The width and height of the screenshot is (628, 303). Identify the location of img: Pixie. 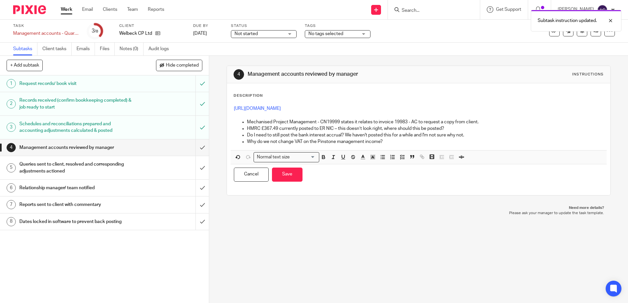
(30, 10).